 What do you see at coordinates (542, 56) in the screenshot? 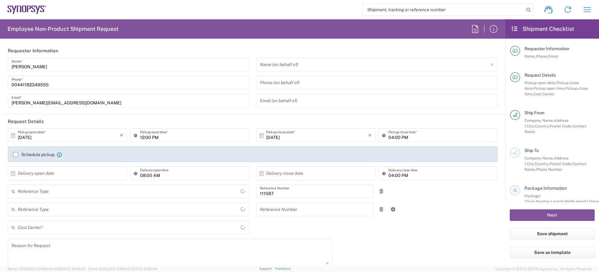
I see `span: Phone,` at bounding box center [542, 56].